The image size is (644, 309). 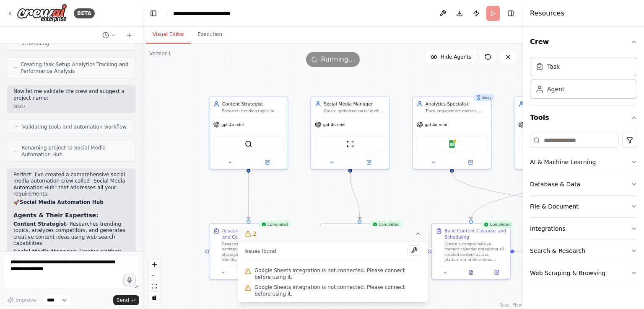 What do you see at coordinates (254, 234) in the screenshot?
I see `span: 2` at bounding box center [254, 234].